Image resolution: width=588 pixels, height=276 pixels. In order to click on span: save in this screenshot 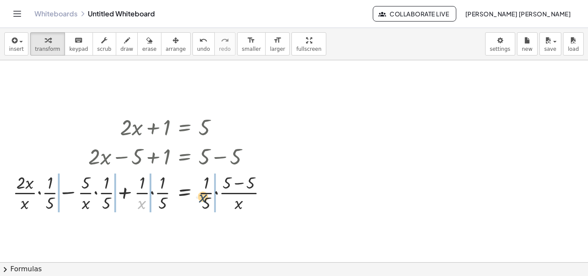, I will do `click(550, 49)`.